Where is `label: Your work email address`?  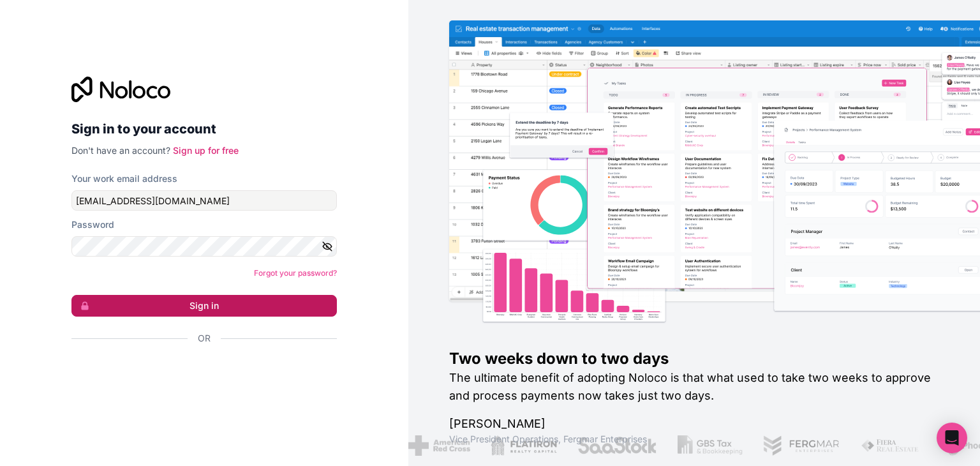 label: Your work email address is located at coordinates (125, 179).